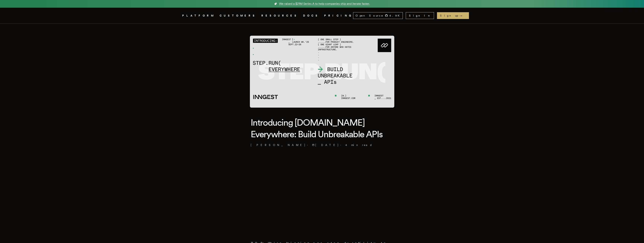 The image size is (644, 243). Describe the element at coordinates (359, 145) in the screenshot. I see `span: 4 min read` at that location.